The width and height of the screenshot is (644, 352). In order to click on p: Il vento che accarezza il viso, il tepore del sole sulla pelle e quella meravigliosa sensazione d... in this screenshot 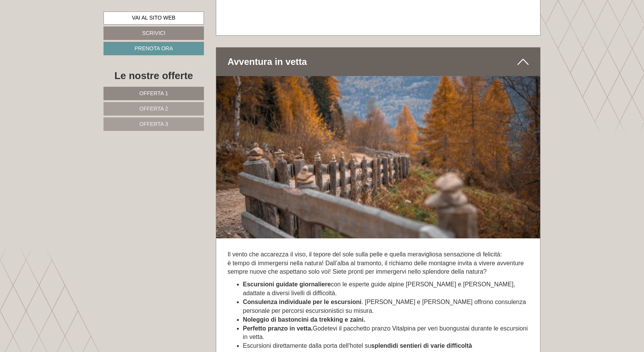, I will do `click(379, 263)`.